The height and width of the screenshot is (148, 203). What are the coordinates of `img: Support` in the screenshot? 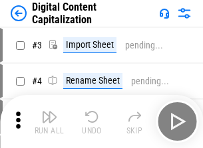 It's located at (164, 13).